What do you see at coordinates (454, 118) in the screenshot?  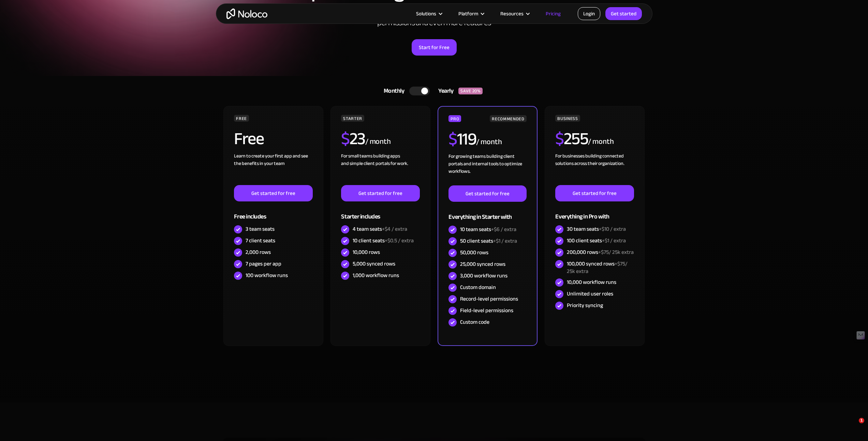 I see `div: PRO` at bounding box center [454, 118].